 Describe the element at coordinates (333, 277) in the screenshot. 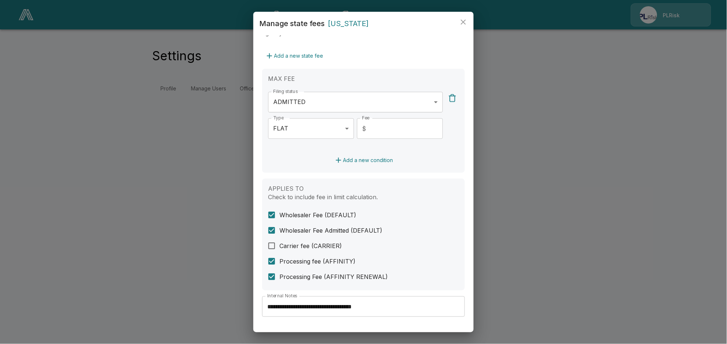

I see `span: Processing Fee (AFFINITY RENEWAL)` at that location.